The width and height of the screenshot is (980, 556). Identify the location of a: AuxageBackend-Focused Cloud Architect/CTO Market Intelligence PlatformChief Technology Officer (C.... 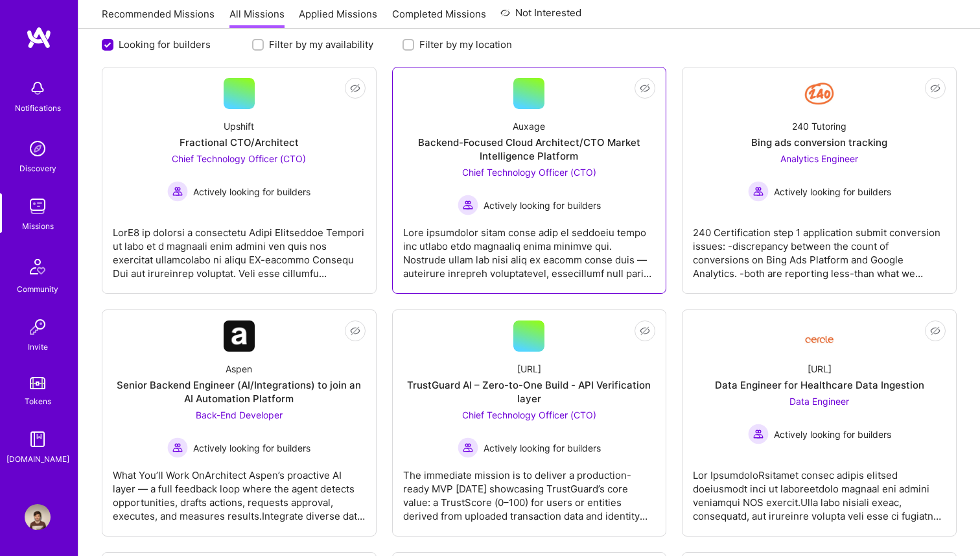
(530, 181).